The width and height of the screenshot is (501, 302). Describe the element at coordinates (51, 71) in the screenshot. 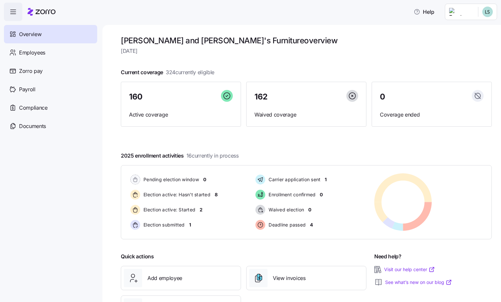

I see `a: Zorro pay` at that location.